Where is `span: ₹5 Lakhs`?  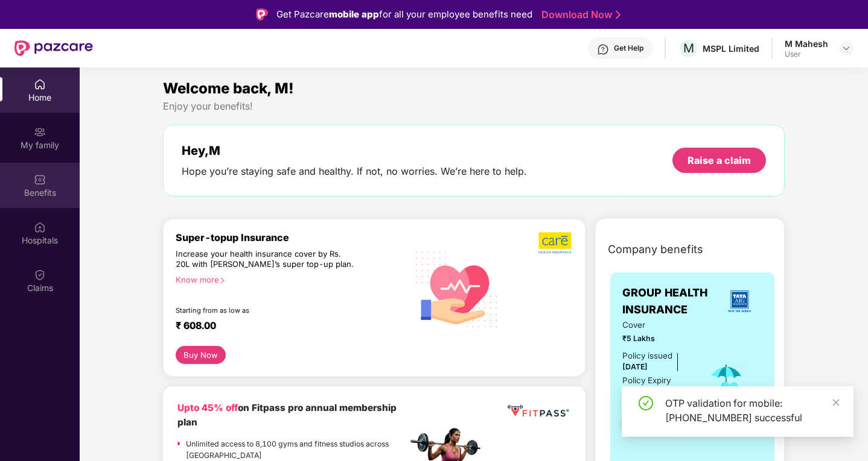
span: ₹5 Lakhs is located at coordinates (656, 338).